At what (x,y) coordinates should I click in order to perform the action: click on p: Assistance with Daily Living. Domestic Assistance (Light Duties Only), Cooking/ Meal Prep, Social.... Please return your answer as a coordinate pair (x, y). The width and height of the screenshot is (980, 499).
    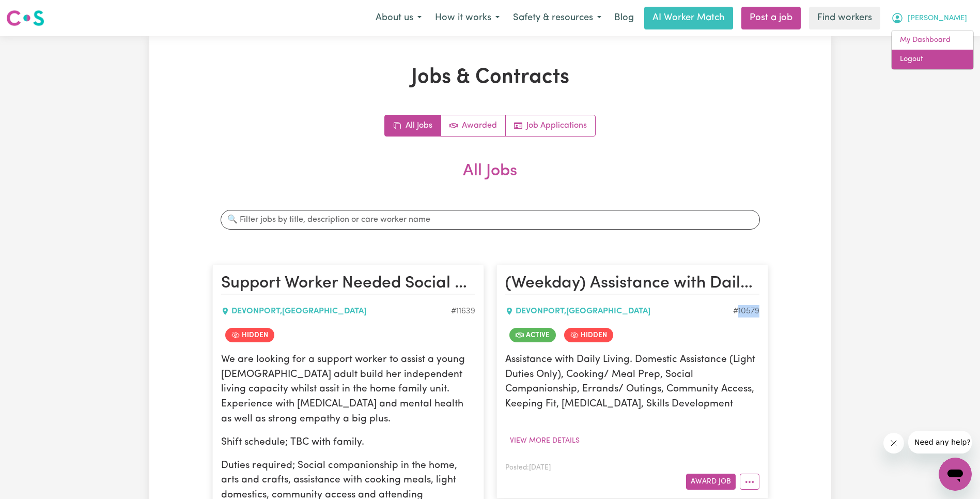
    Looking at the image, I should click on (632, 382).